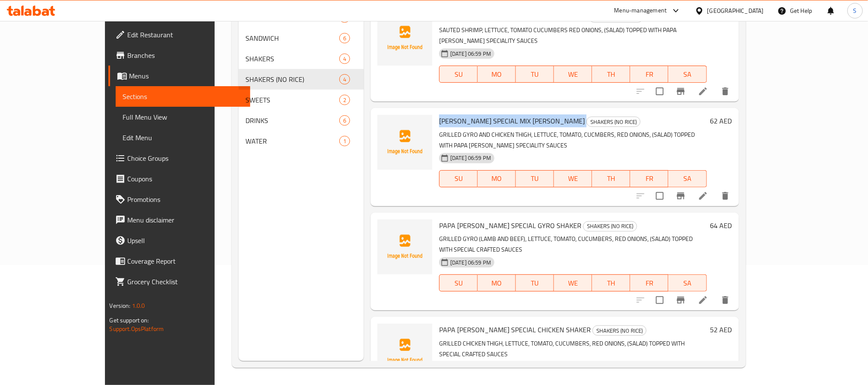 This screenshot has height=385, width=868. What do you see at coordinates (292, 100) in the screenshot?
I see `div: SWEETS` at bounding box center [292, 100].